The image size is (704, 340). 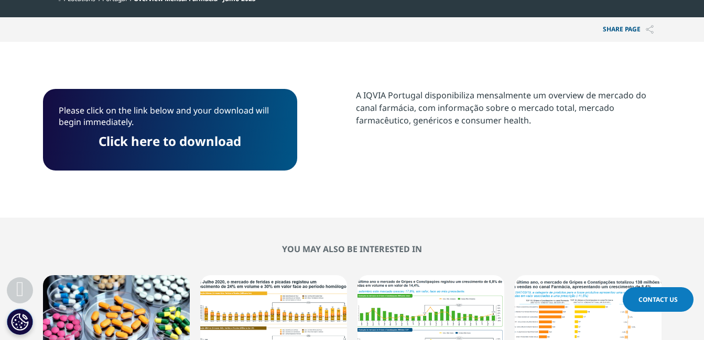 I want to click on span: Contact Us, so click(x=657, y=300).